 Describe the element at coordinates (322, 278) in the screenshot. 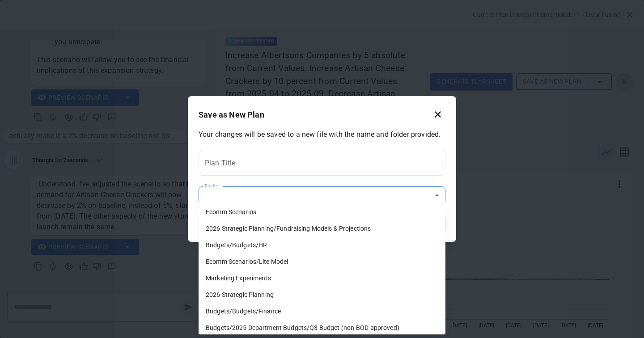

I see `li: Marketing Experiments` at that location.